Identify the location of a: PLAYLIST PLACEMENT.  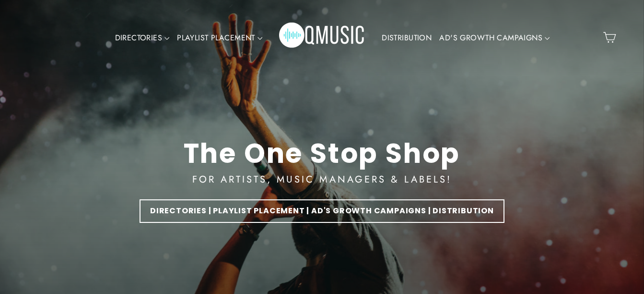
(220, 38).